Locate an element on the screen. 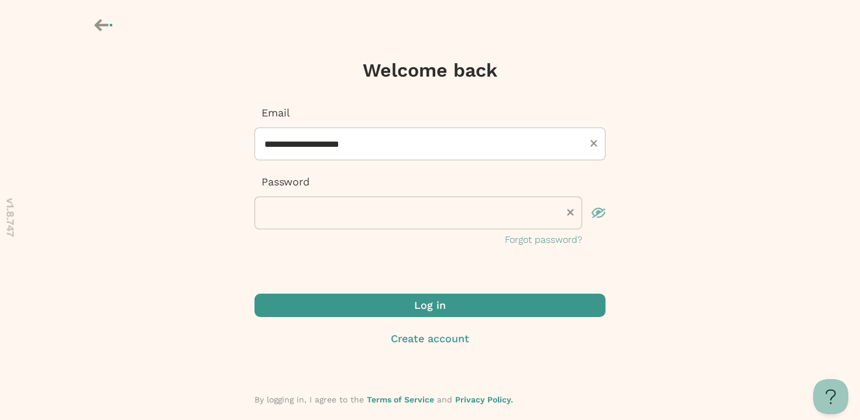 The height and width of the screenshot is (420, 860). p: Email is located at coordinates (430, 113).